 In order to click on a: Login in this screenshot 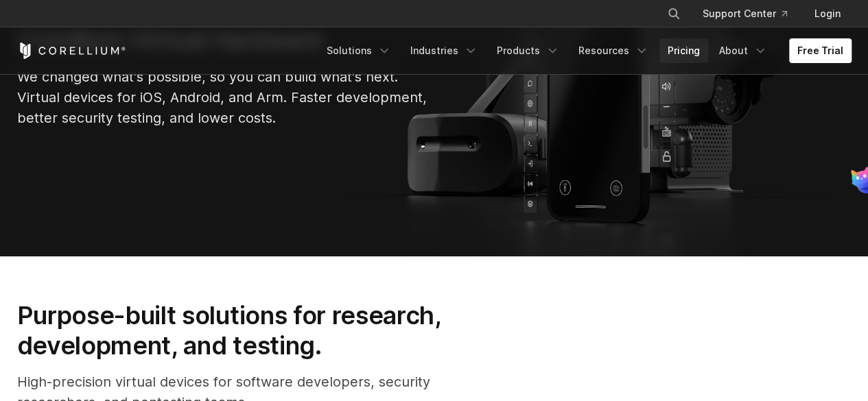, I will do `click(827, 14)`.